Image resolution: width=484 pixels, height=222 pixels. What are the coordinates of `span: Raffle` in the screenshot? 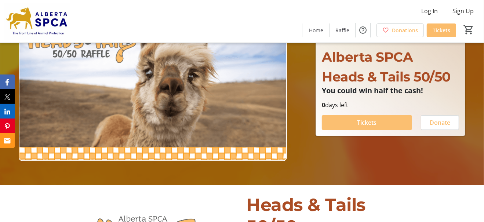 It's located at (342, 30).